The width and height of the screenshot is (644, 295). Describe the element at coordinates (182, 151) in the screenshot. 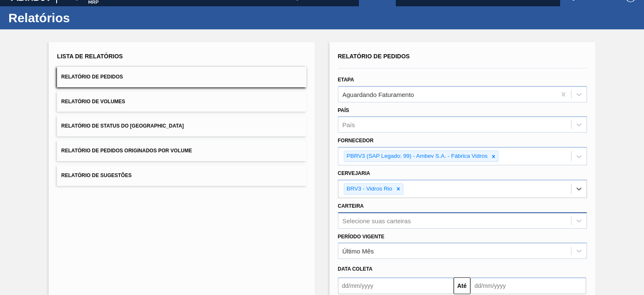

I see `button: Relatório de Pedidos Originados por Volume` at that location.